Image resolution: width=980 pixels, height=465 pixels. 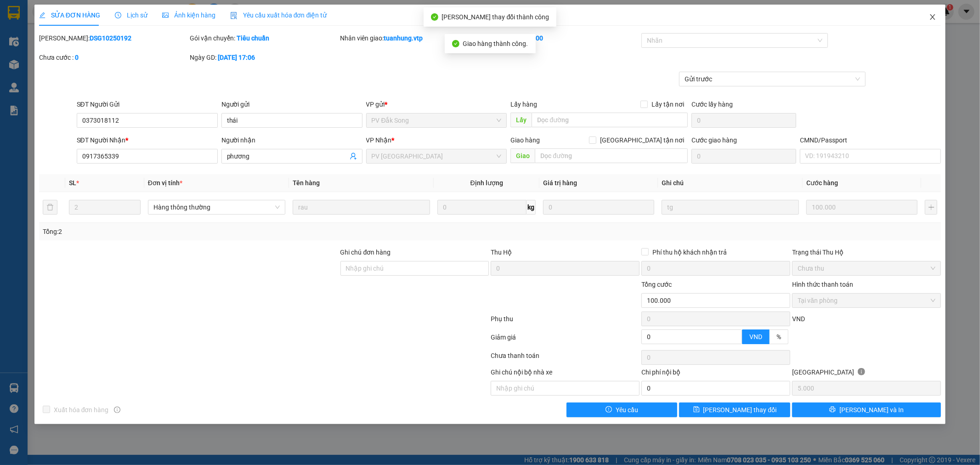 I want to click on div: Người nhận, so click(x=292, y=140).